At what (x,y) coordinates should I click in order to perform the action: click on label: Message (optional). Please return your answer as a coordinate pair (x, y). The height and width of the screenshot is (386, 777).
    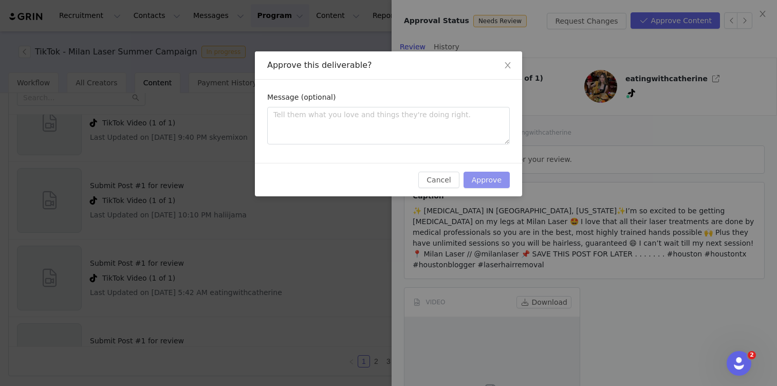
    Looking at the image, I should click on (301, 97).